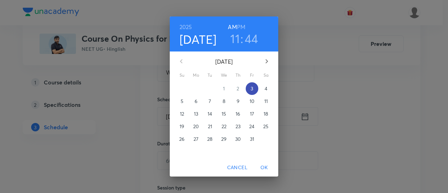  I want to click on p: 10, so click(252, 101).